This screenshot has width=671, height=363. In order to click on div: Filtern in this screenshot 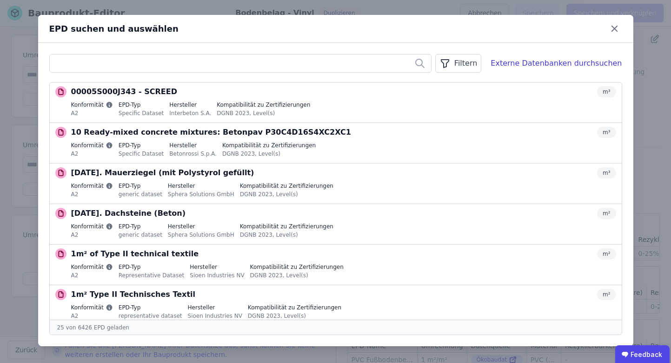, I will do `click(458, 63)`.